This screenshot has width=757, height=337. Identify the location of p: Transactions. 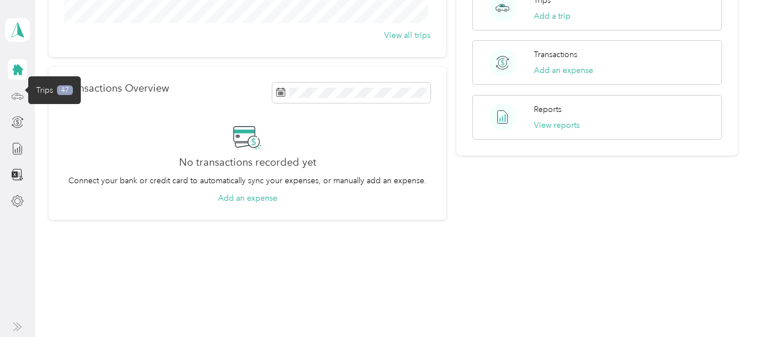
(556, 54).